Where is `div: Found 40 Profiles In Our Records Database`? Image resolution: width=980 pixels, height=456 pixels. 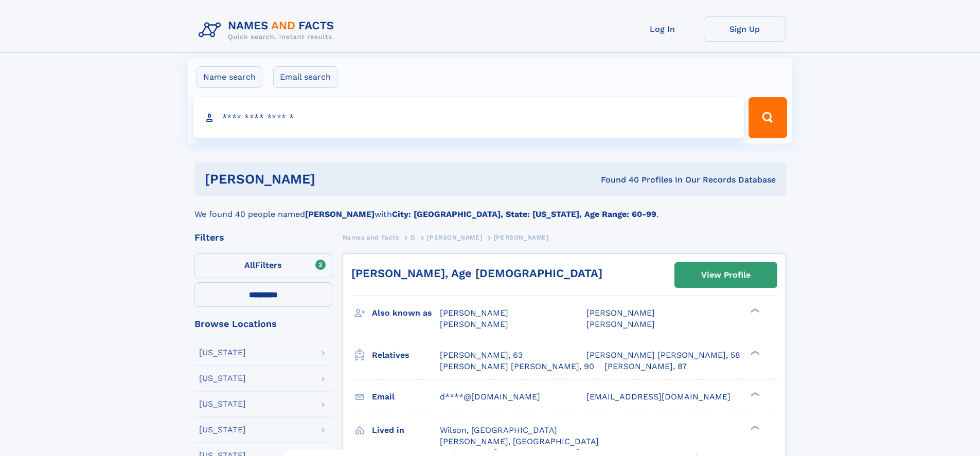 div: Found 40 Profiles In Our Records Database is located at coordinates (617, 180).